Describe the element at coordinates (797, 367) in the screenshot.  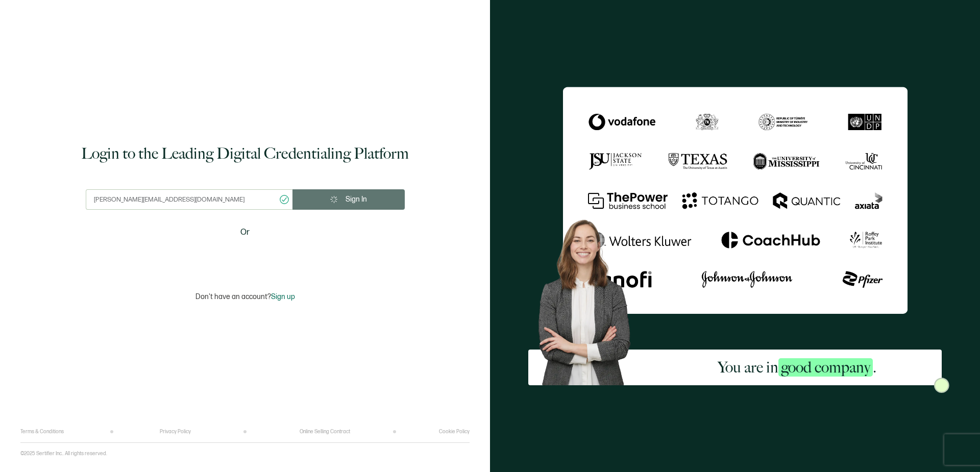
I see `h2: You are in .` at that location.